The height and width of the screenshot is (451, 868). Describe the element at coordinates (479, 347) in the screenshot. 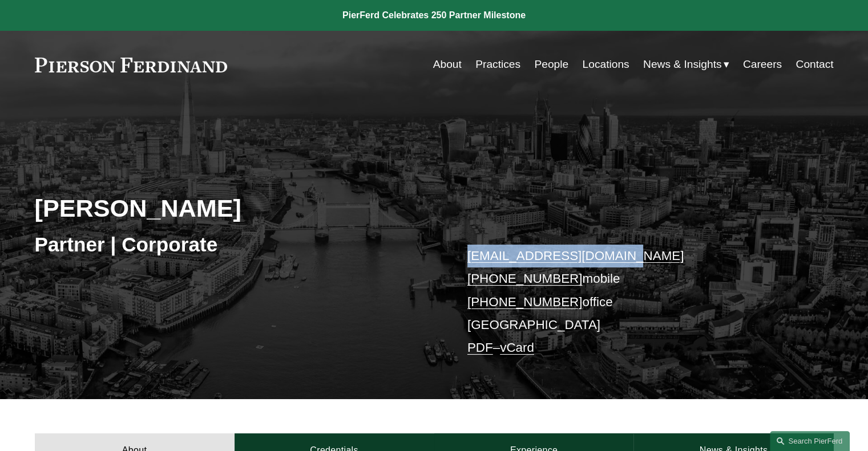

I see `a: PDF` at that location.